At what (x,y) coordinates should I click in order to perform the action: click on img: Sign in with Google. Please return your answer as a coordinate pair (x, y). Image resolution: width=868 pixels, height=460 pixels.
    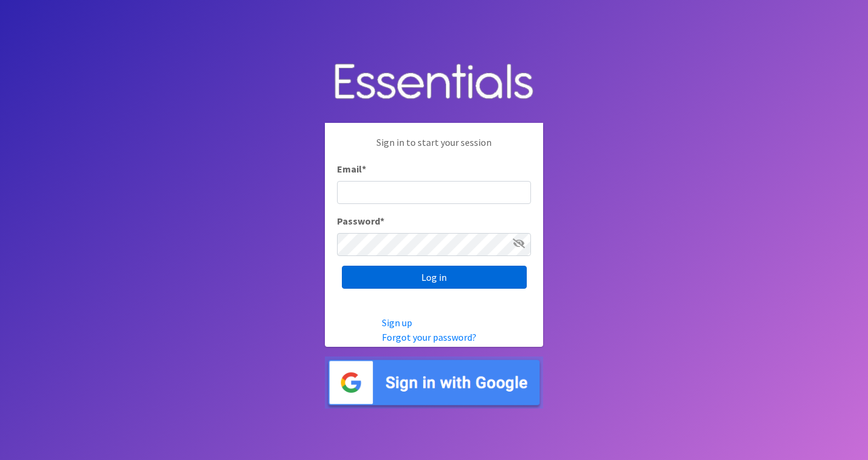
    Looking at the image, I should click on (434, 382).